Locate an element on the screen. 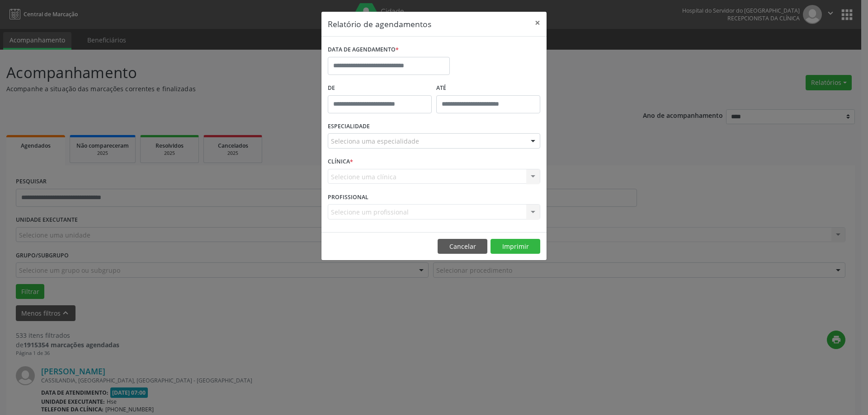  button: Cancelar is located at coordinates (462, 246).